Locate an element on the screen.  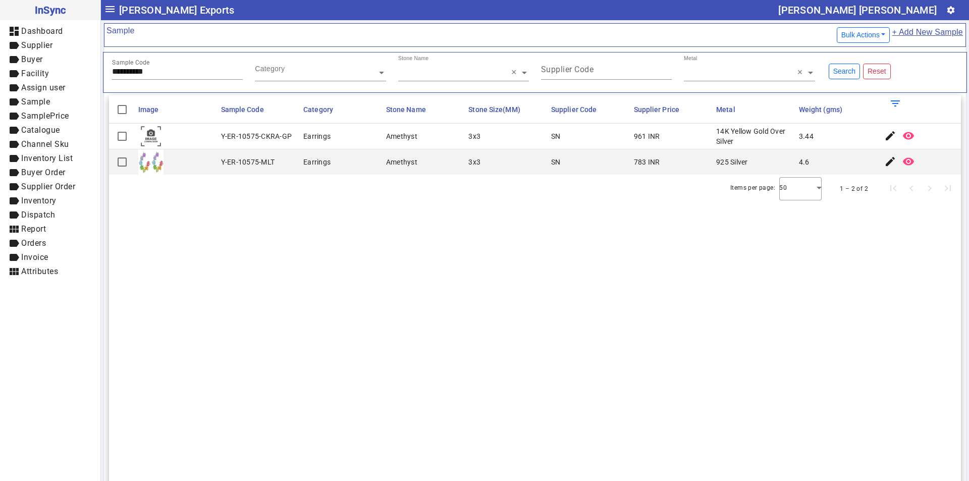
span: Sample is located at coordinates (35, 101).